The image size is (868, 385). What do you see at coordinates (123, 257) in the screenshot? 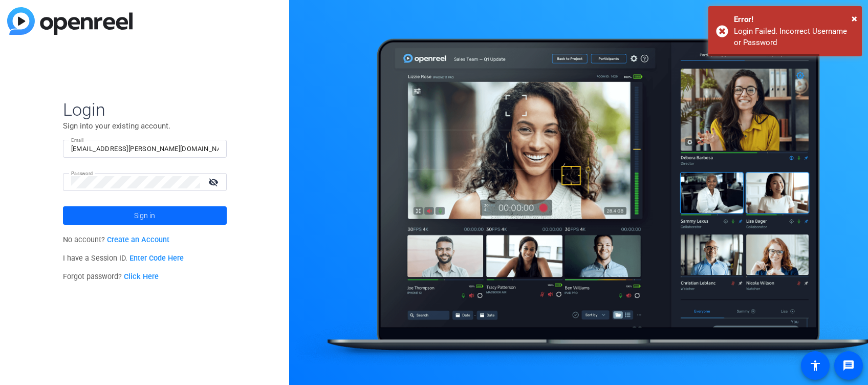
I see `span: I have a Session ID.` at bounding box center [123, 257].